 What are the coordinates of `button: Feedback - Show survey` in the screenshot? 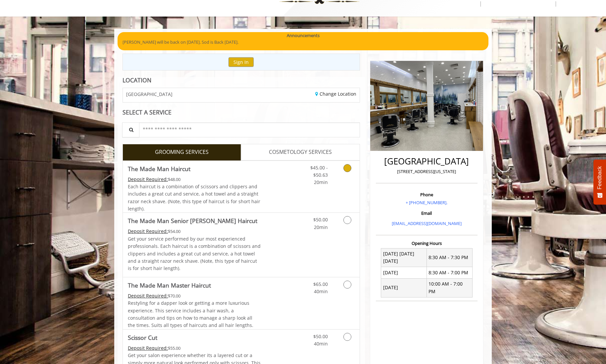 It's located at (599, 182).